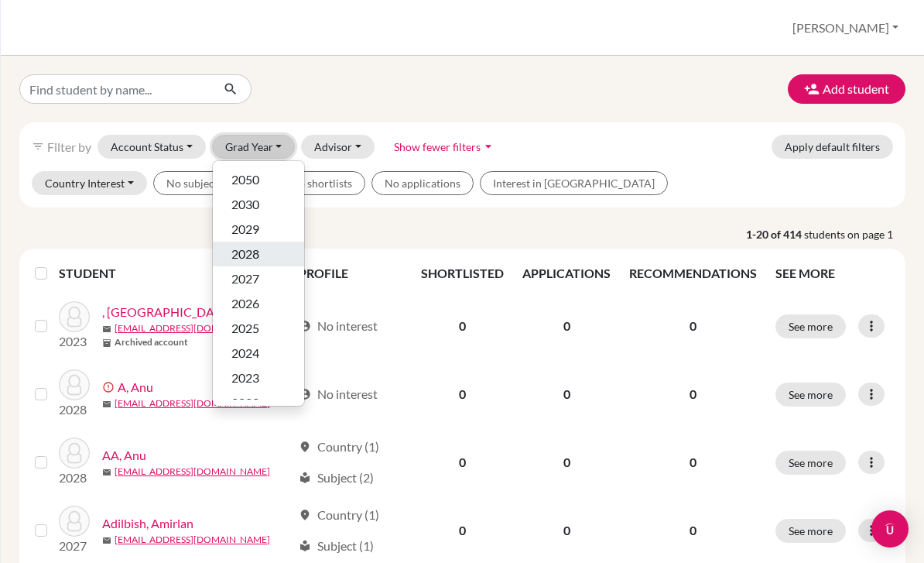  Describe the element at coordinates (212, 183) in the screenshot. I see `button: No subject interest` at that location.